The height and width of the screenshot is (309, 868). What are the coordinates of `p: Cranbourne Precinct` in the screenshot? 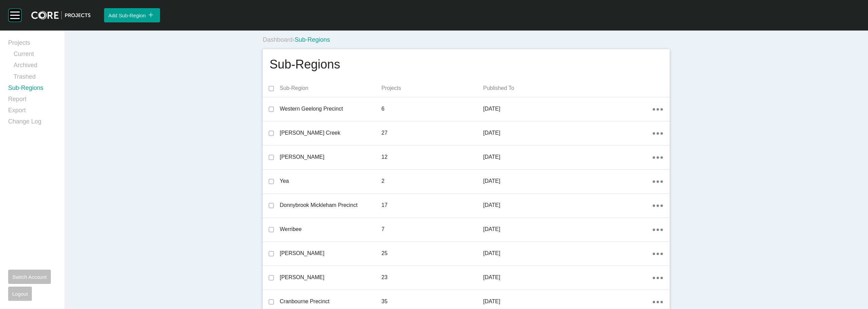 It's located at (331, 302).